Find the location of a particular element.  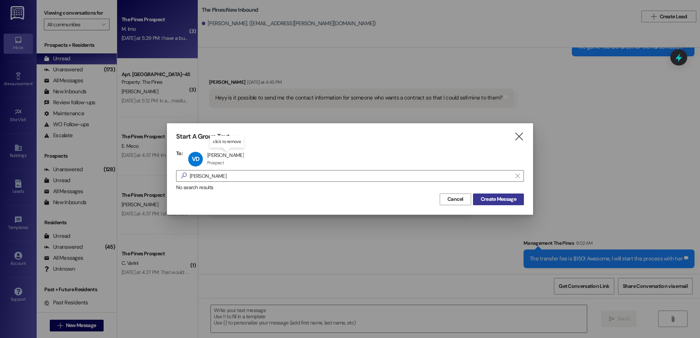

input: Search for any contact or apartment is located at coordinates (351, 176).